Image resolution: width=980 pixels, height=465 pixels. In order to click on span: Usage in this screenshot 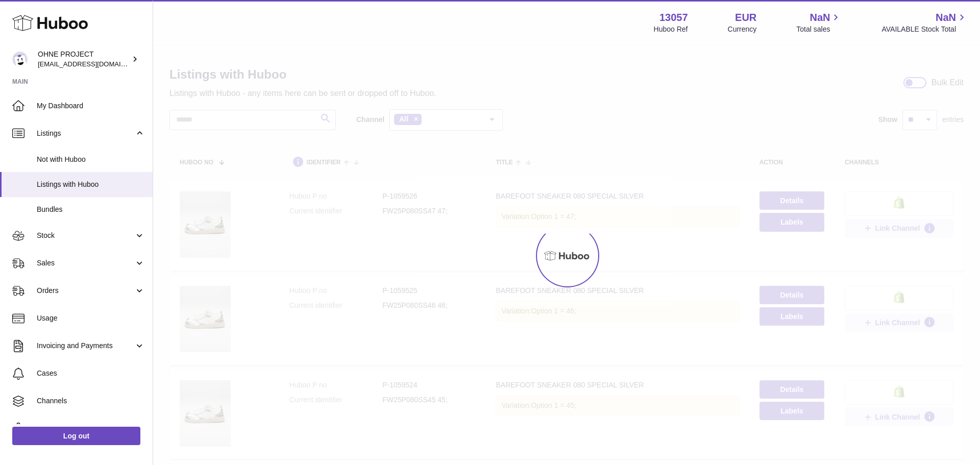, I will do `click(91, 318)`.